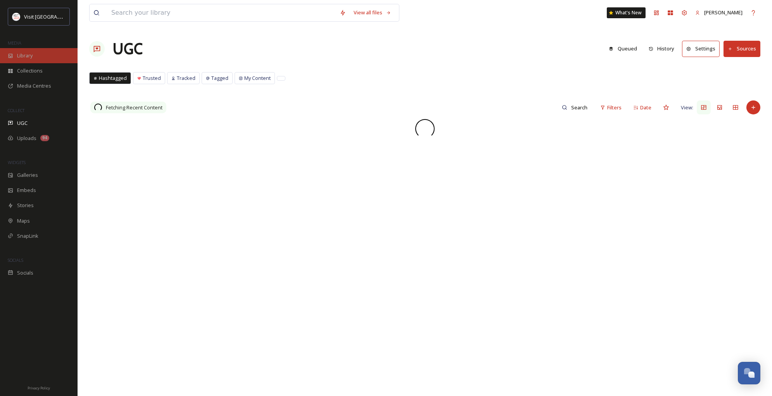 The image size is (772, 396). I want to click on span: Privacy Policy, so click(39, 388).